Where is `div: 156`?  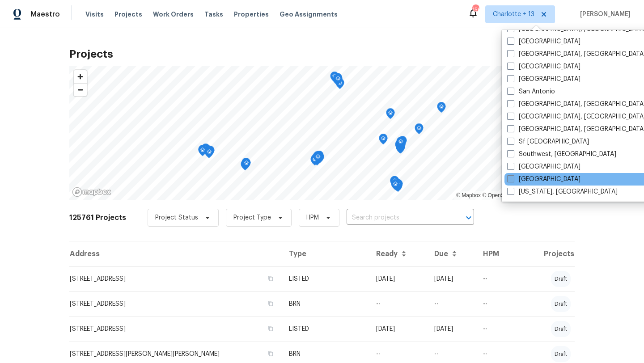
div: 156 is located at coordinates (475, 10).